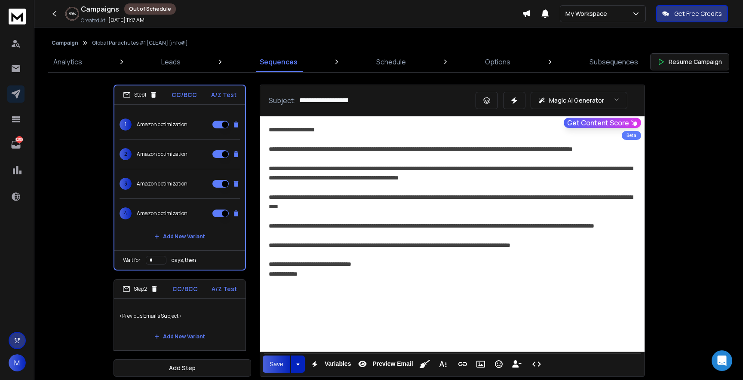  Describe the element at coordinates (631, 135) in the screenshot. I see `div: Beta` at that location.